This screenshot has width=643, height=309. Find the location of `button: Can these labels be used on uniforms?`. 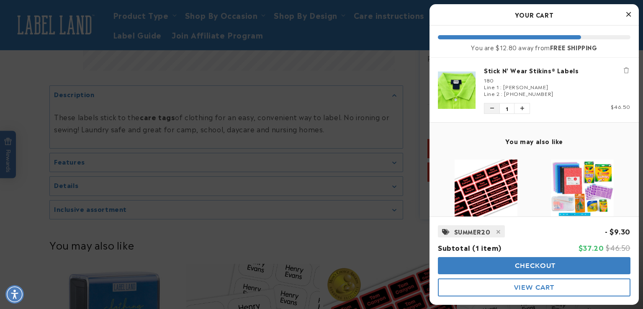

button: Can these labels be used on uniforms? is located at coordinates (59, 31).